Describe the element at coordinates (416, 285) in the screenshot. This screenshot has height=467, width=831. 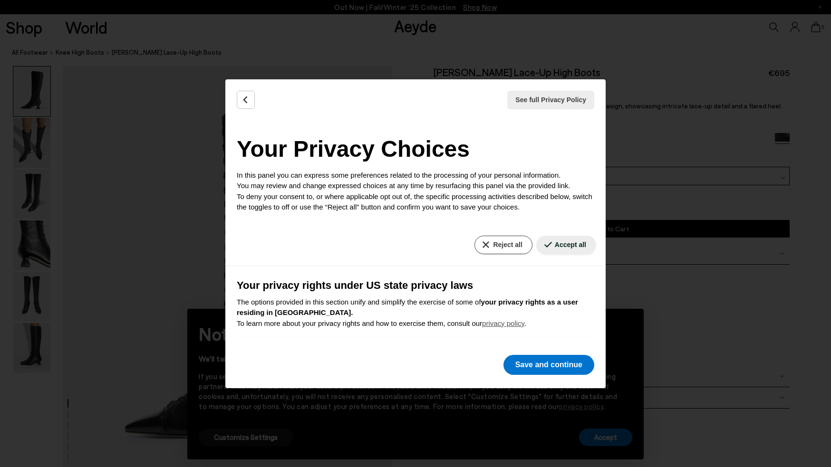
I see `h3: Your privacy rights under US state privacy laws` at that location.